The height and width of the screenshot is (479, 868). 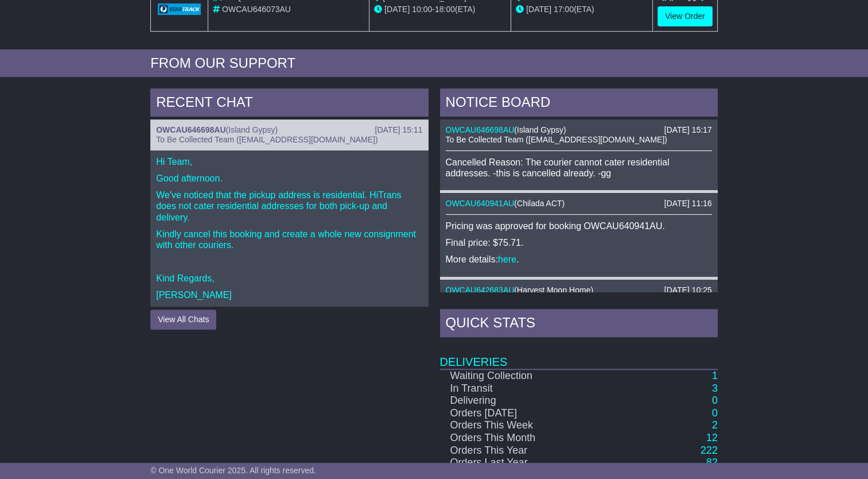 What do you see at coordinates (289, 104) in the screenshot?
I see `div: RECENT CHAT` at bounding box center [289, 104].